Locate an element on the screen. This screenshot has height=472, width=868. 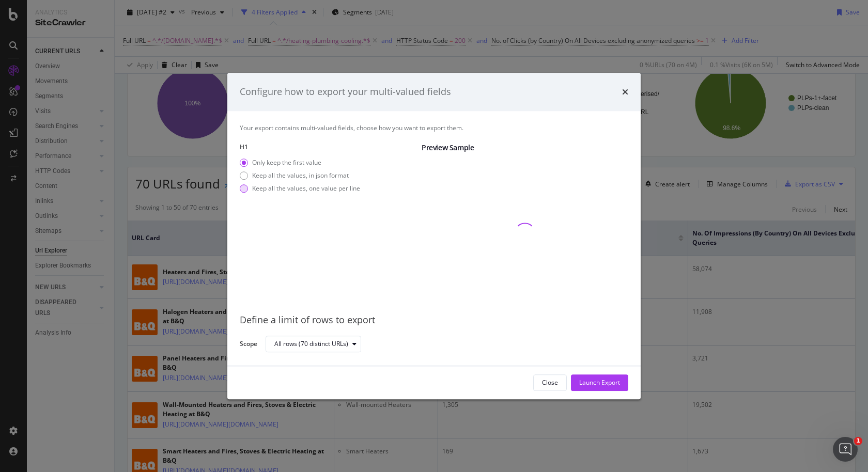
label: H1 is located at coordinates (327, 147).